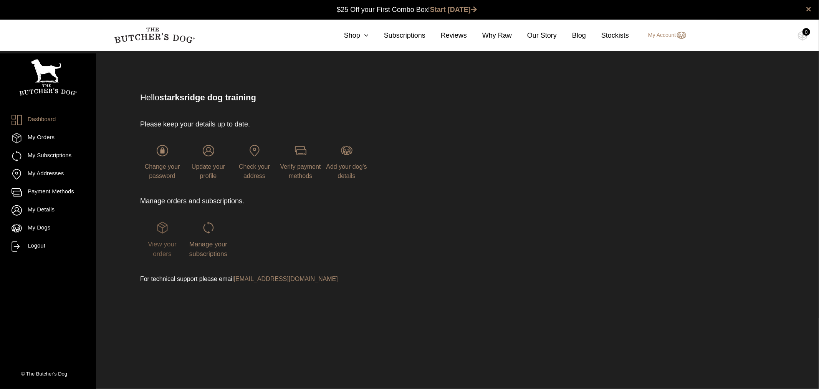 Image resolution: width=819 pixels, height=389 pixels. I want to click on p: For technical support please email, so click(323, 279).